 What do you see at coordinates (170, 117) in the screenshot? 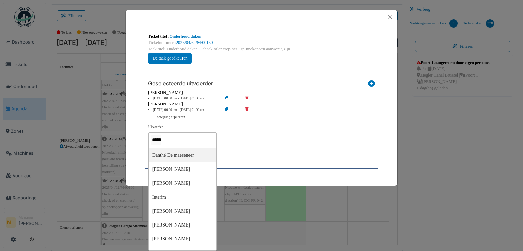
I see `div: Toewijzing dupliceren` at bounding box center [170, 117].